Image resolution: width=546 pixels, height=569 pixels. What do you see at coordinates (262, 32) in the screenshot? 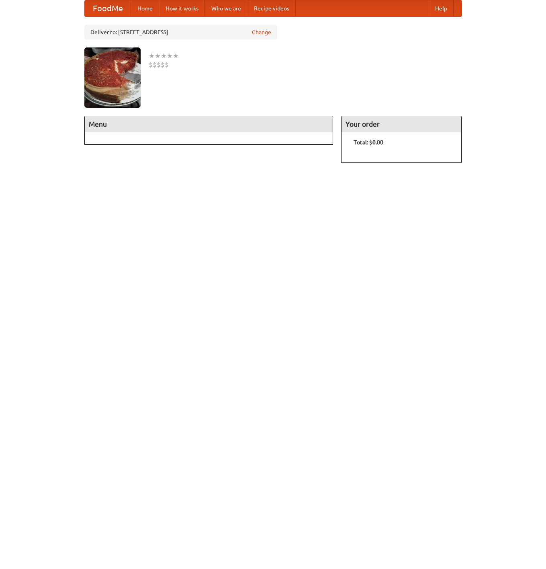
I see `a: Change` at bounding box center [262, 32].